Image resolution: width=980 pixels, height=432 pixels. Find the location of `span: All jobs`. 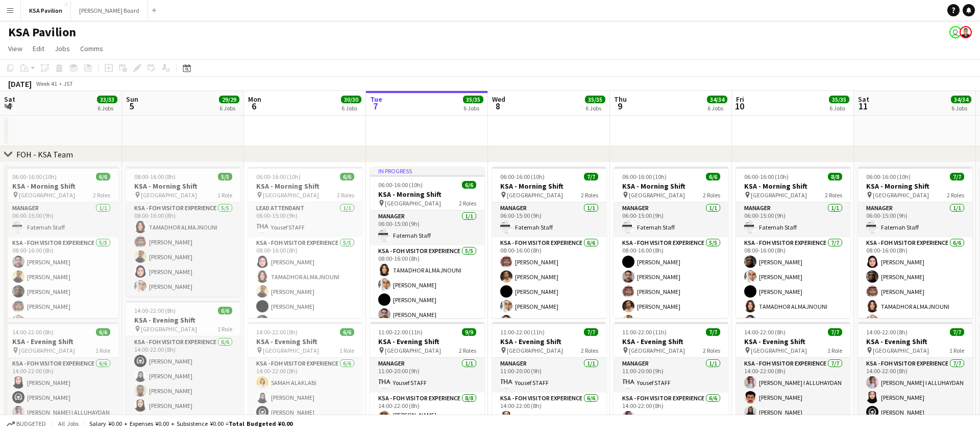

span: All jobs is located at coordinates (68, 423).